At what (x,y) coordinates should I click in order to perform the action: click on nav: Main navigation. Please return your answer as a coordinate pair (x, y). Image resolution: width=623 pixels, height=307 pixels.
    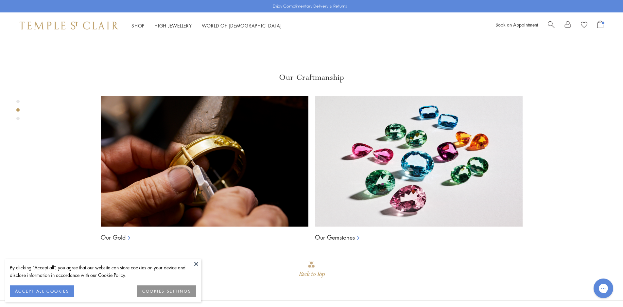
    Looking at the image, I should click on (207, 26).